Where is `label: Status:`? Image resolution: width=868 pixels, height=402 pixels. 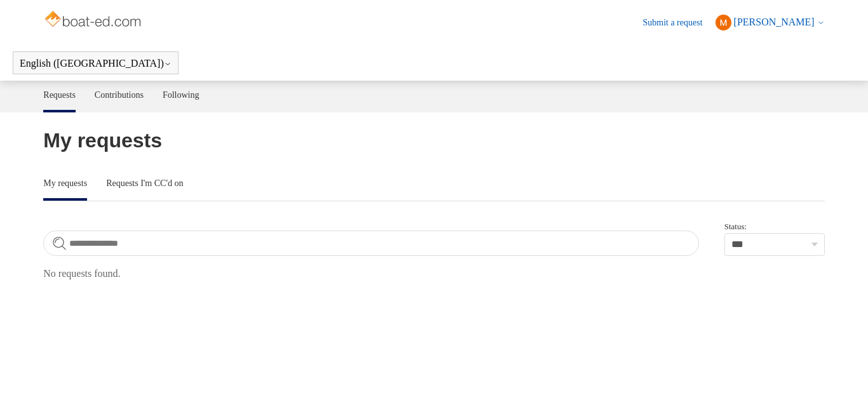
label: Status: is located at coordinates (775, 227).